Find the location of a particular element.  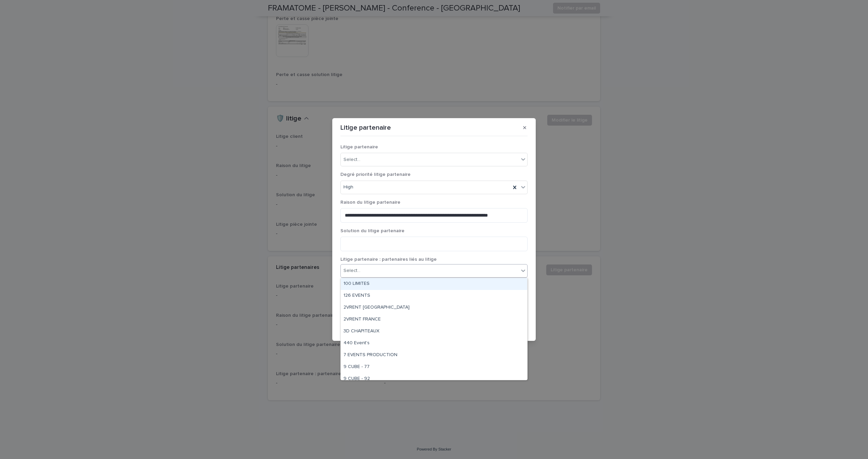

span: High is located at coordinates (348, 187).